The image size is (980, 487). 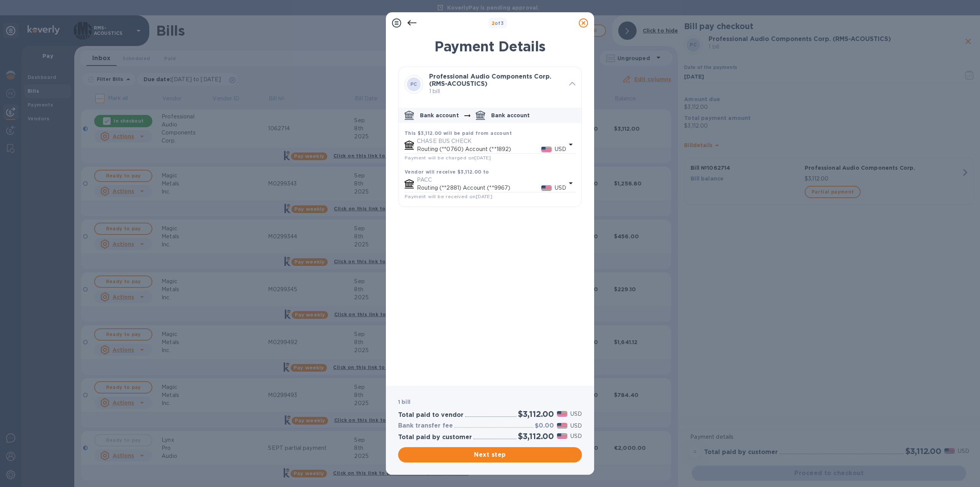 What do you see at coordinates (458, 133) in the screenshot?
I see `b: This $3,112.00 will be paid from account` at bounding box center [458, 133].